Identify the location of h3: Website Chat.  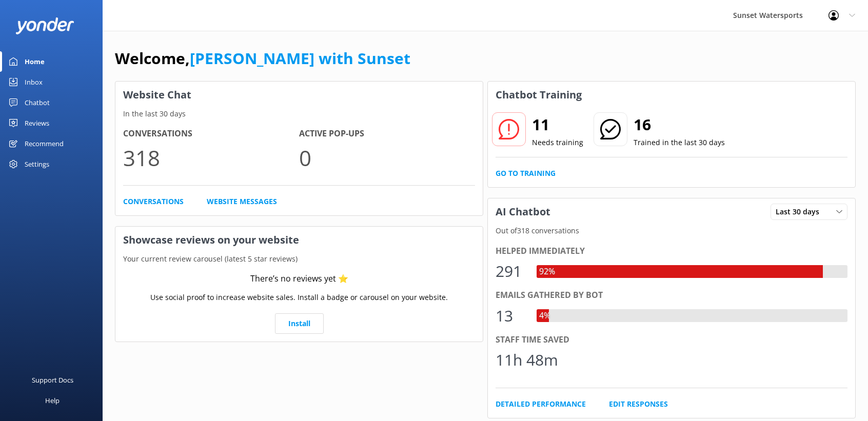
(299, 95).